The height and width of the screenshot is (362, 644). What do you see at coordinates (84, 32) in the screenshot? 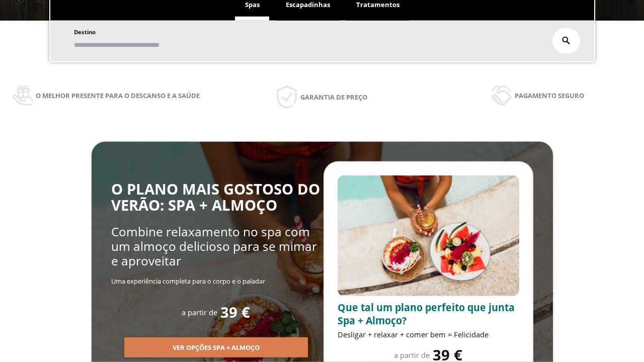
I see `span: Destino` at bounding box center [84, 32].